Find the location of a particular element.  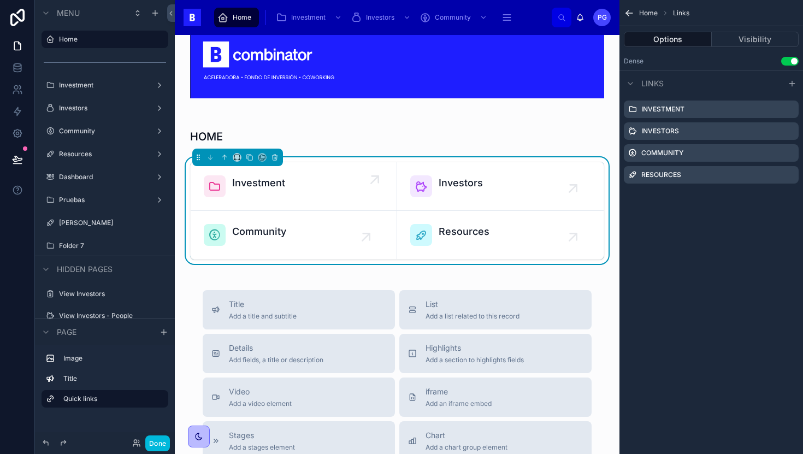

label: Dense is located at coordinates (634, 61).